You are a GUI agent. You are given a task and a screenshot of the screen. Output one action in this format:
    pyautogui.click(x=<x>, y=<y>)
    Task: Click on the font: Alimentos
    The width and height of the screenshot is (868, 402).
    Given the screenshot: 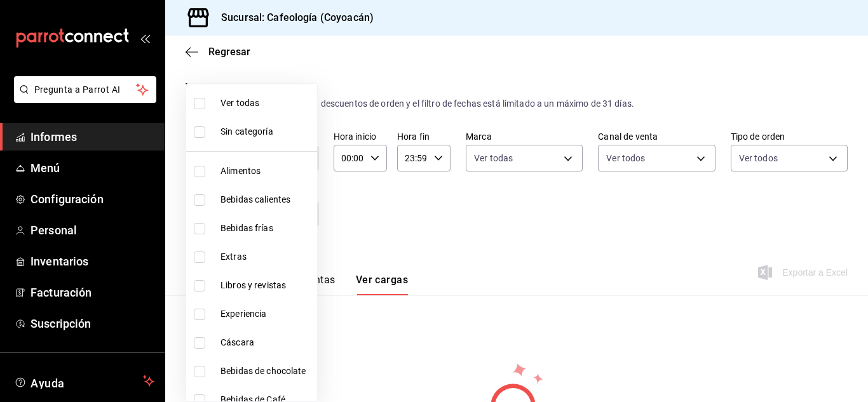 What is the action you would take?
    pyautogui.click(x=241, y=171)
    